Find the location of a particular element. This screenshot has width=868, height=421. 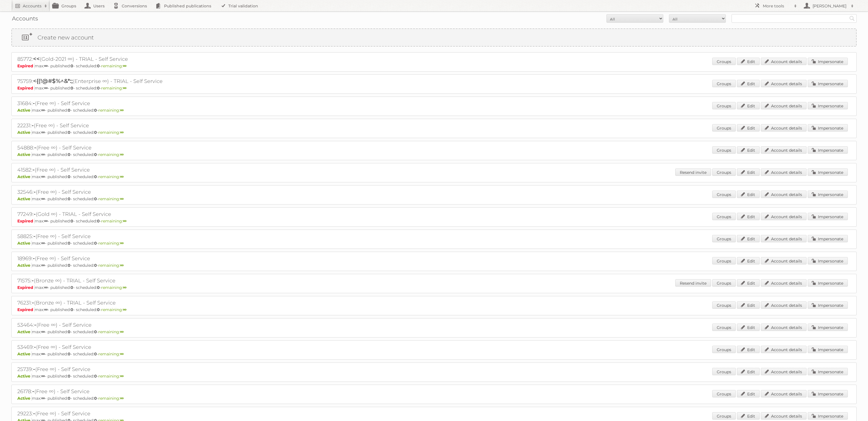

h2: 22231: (Free ∞) - Self Service is located at coordinates (117, 125).